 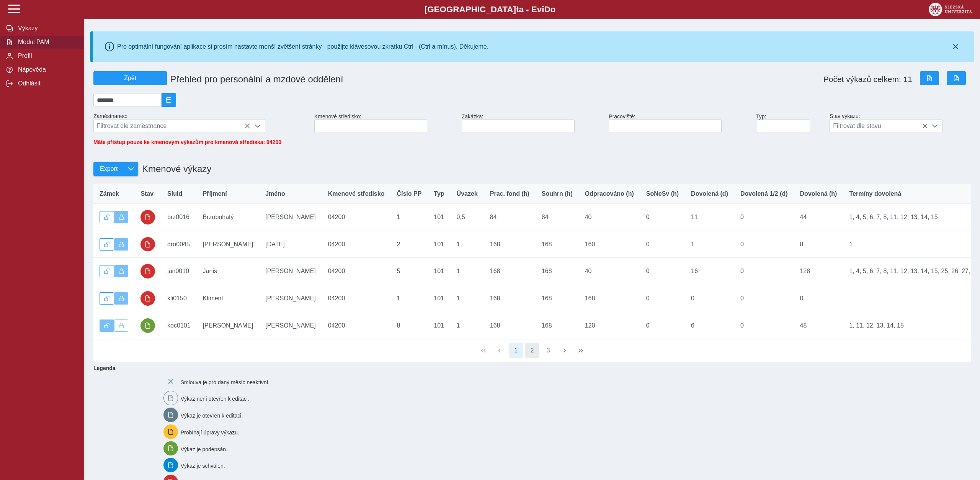 What do you see at coordinates (818, 217) in the screenshot?
I see `td: 44` at bounding box center [818, 217].